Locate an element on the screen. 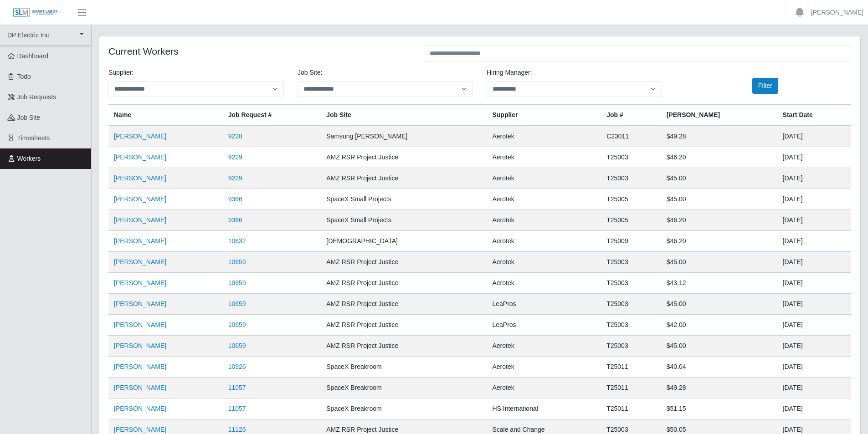 The height and width of the screenshot is (434, 868). span: Todo is located at coordinates (24, 76).